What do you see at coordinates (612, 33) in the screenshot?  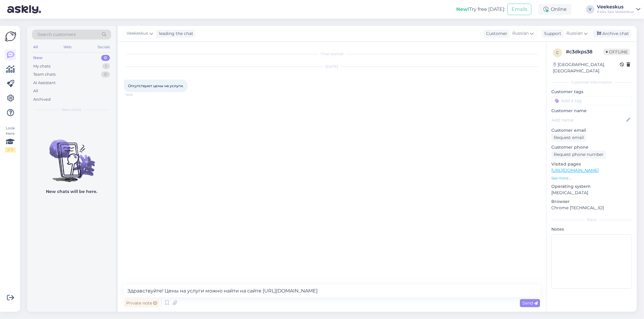 I see `div: Archive chat` at bounding box center [612, 33].